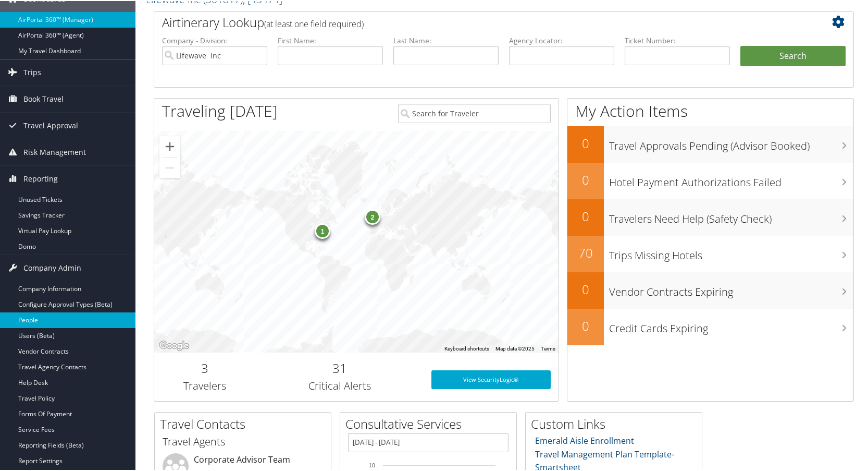 The image size is (868, 471). Describe the element at coordinates (32, 71) in the screenshot. I see `span: Trips` at that location.